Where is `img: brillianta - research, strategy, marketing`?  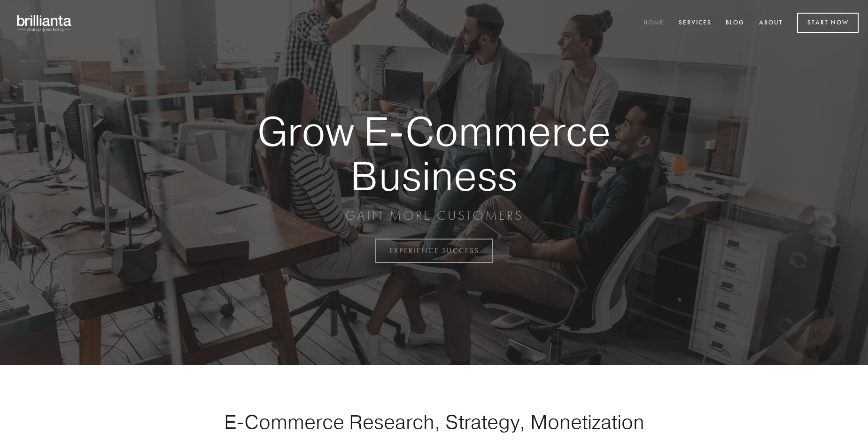 img: brillianta - research, strategy, marketing is located at coordinates (44, 23).